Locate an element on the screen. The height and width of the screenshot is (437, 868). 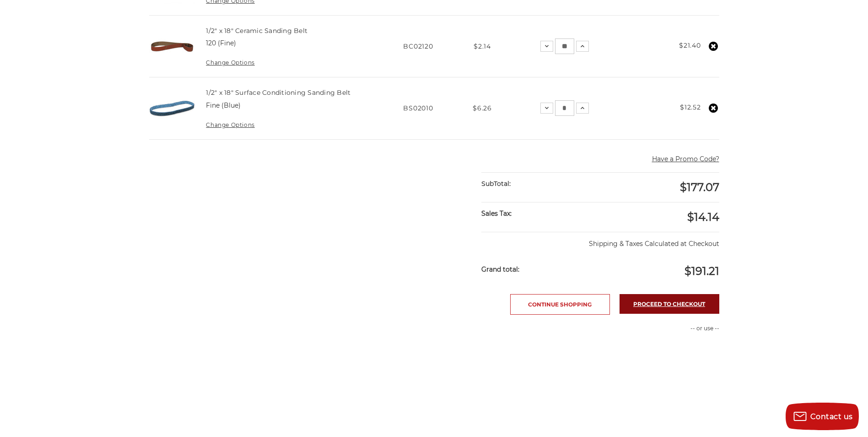
img: 1/2" x 18" Ceramic File Belt is located at coordinates (172, 46).